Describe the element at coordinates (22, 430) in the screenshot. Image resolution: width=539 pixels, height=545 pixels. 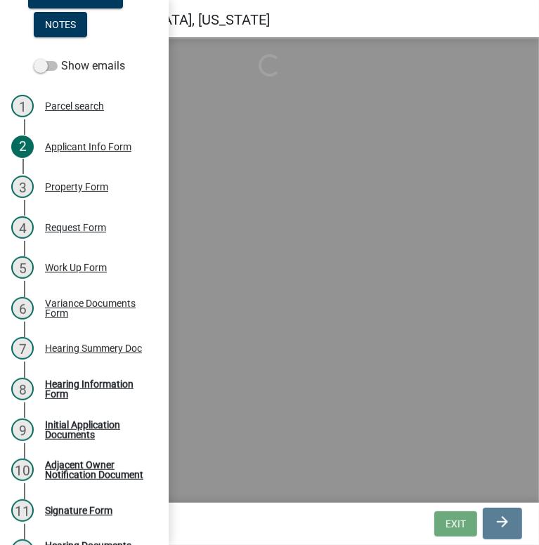
I see `div: 9` at that location.